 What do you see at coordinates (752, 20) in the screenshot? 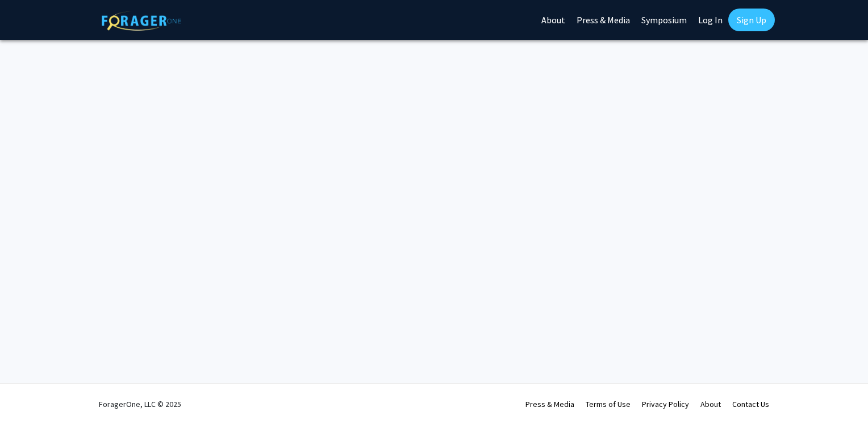
I see `a: Sign Up` at bounding box center [752, 20].